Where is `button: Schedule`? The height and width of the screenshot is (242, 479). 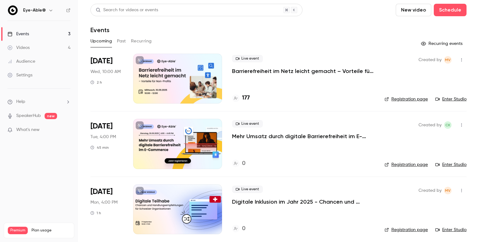 button: Schedule is located at coordinates (450, 10).